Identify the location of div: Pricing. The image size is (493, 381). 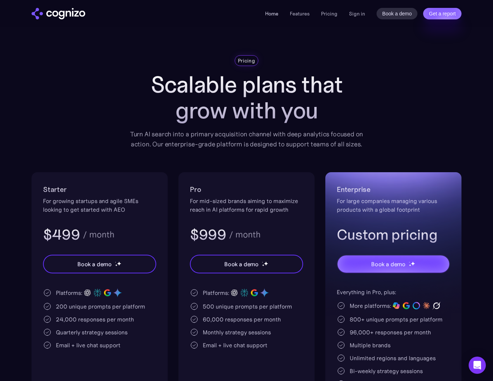
(247, 61).